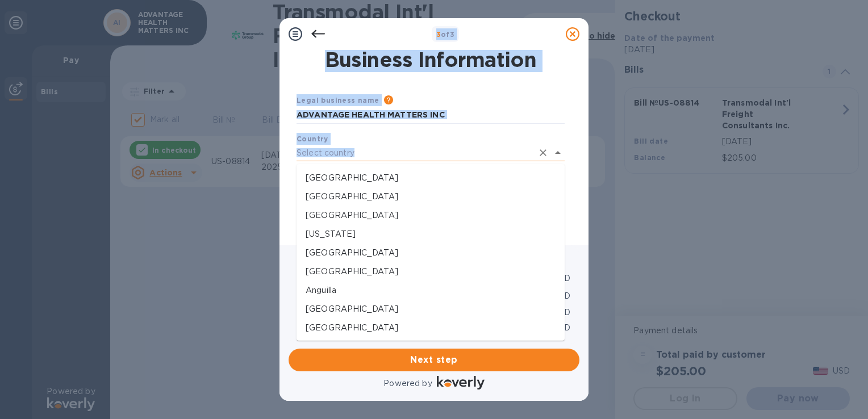  I want to click on button: Clear, so click(543, 152).